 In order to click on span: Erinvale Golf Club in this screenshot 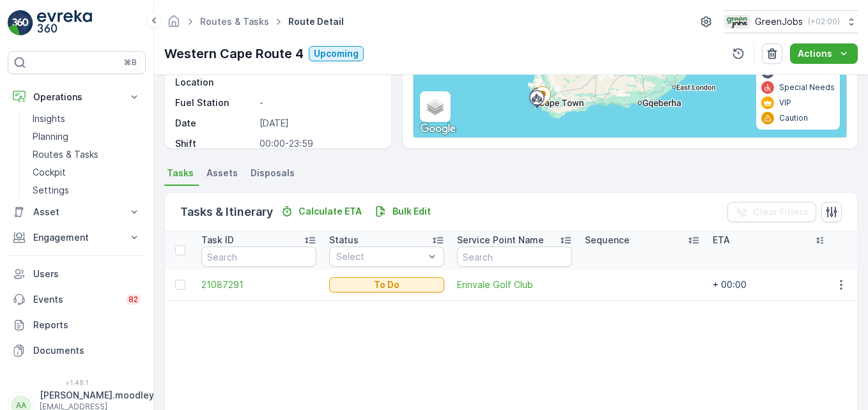, I will do `click(514, 285)`.